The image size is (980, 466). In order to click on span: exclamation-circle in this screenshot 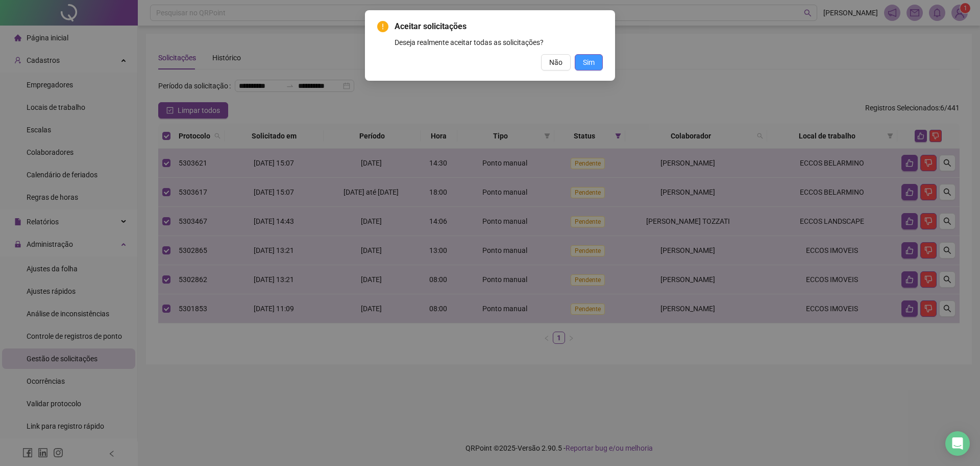, I will do `click(382, 27)`.